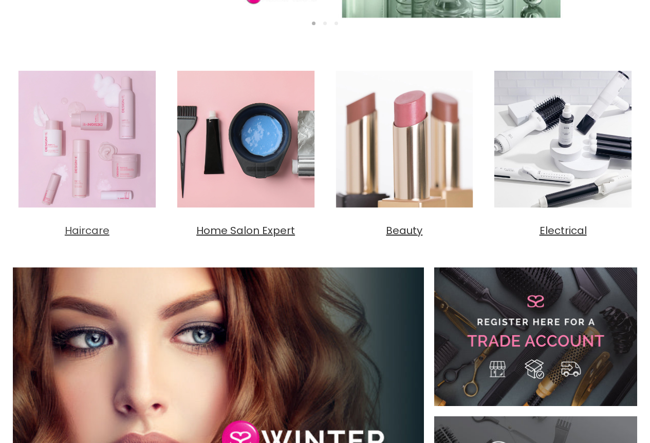  Describe the element at coordinates (246, 231) in the screenshot. I see `span: Home Salon Expert` at that location.